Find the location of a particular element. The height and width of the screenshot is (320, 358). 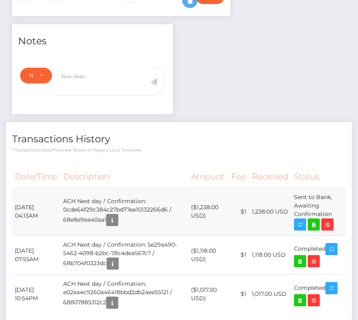

div: Note Type is located at coordinates (31, 75).